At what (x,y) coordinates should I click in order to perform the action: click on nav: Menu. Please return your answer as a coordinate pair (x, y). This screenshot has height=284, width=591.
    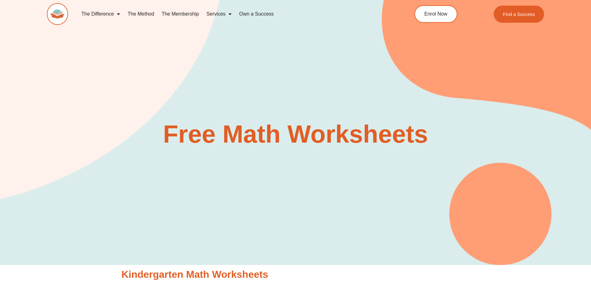
    Looking at the image, I should click on (232, 14).